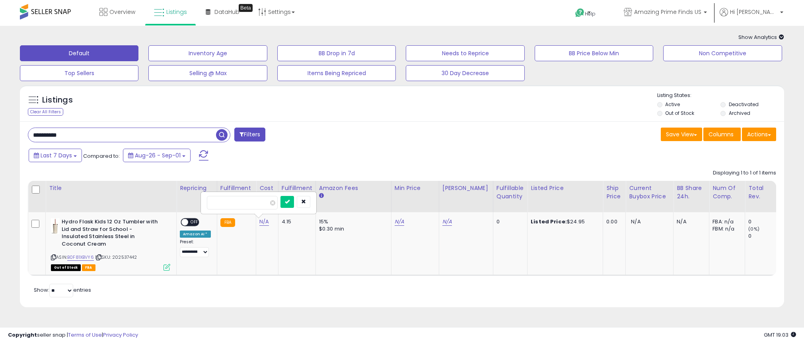 This screenshot has height=343, width=804. What do you see at coordinates (613, 222) in the screenshot?
I see `div: 0.00` at bounding box center [613, 222].